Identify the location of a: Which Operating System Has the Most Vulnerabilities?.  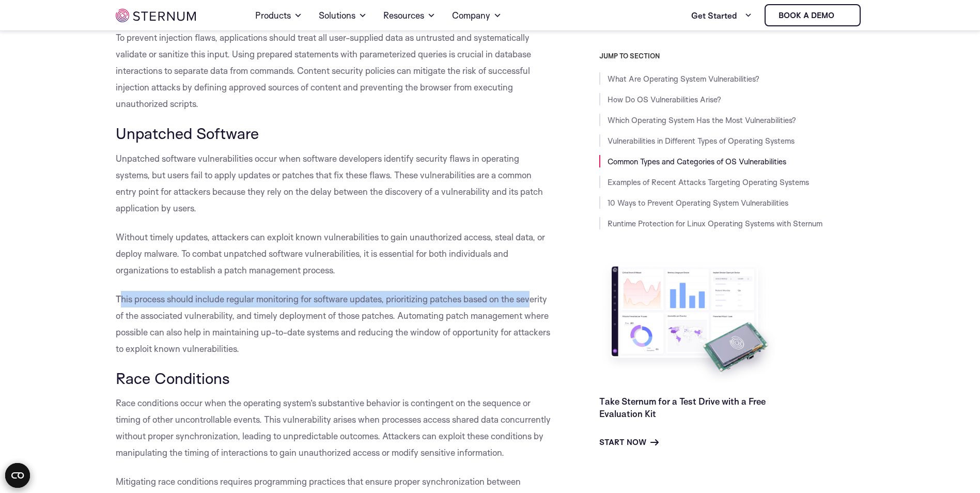
(702, 120).